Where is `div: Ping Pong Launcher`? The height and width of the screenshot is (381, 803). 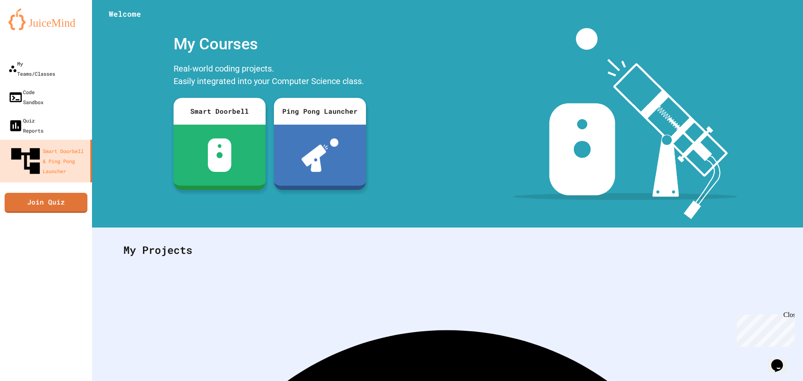 div: Ping Pong Launcher is located at coordinates (320, 111).